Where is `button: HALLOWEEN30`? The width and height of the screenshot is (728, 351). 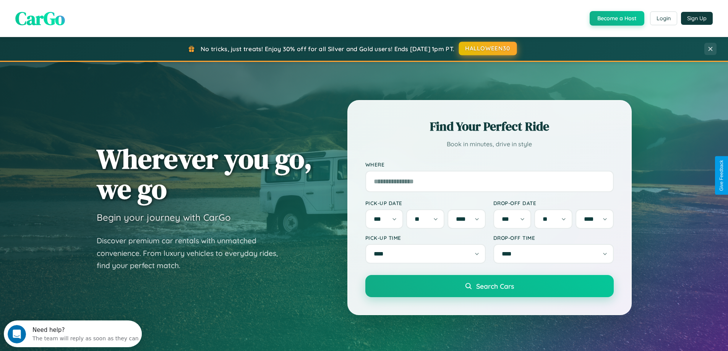 button: HALLOWEEN30 is located at coordinates (488, 49).